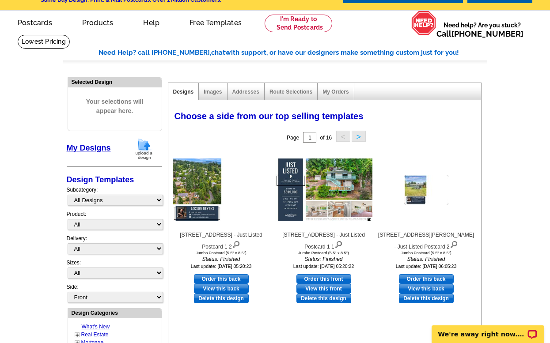  Describe the element at coordinates (114, 198) in the screenshot. I see `div: Subcategory:` at that location.